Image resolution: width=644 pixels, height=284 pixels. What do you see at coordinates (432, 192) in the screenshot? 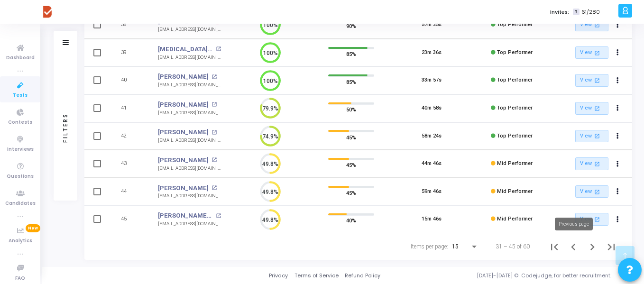
I see `div: 59m 46s` at bounding box center [432, 192].